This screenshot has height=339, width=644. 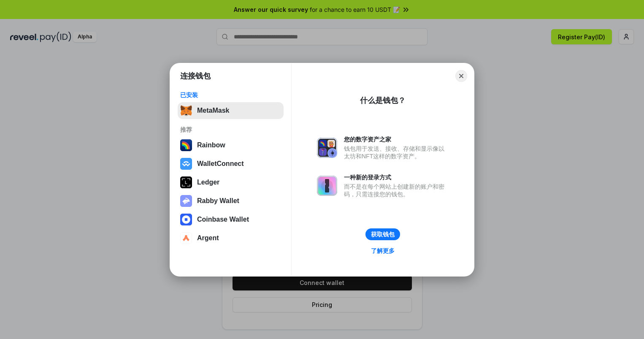 I want to click on button: Rainbow, so click(x=230, y=145).